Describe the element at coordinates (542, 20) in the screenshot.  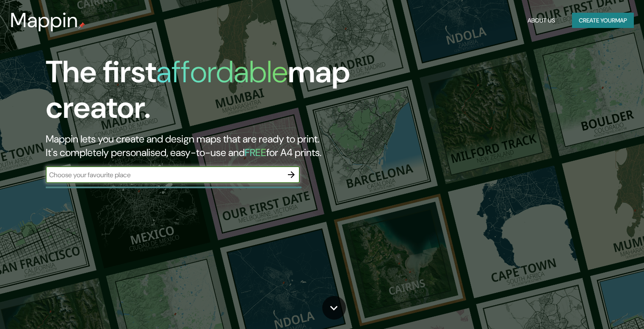
I see `button: About Us` at that location.